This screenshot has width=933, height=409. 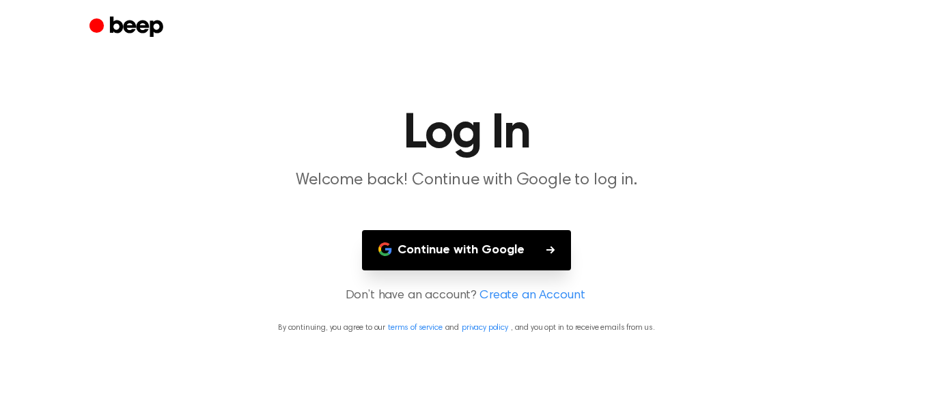 What do you see at coordinates (532, 296) in the screenshot?
I see `a: Create an Account` at bounding box center [532, 296].